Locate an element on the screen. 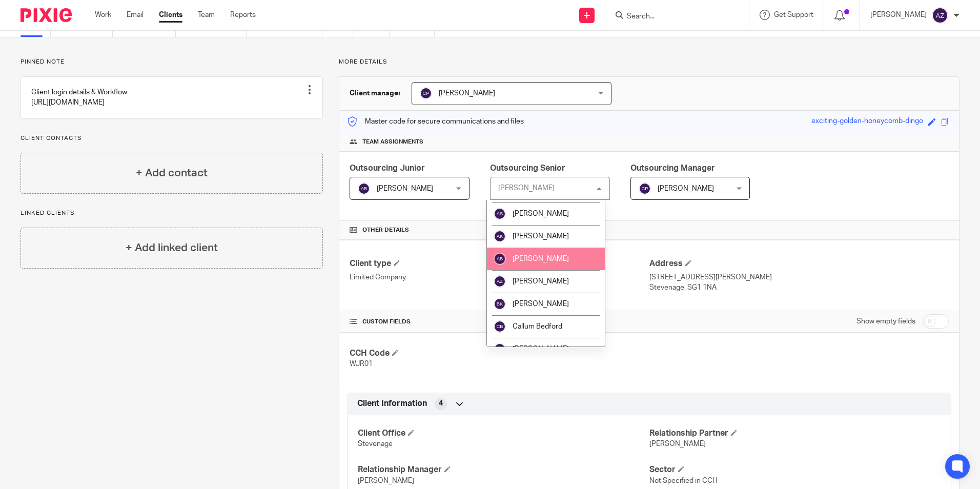 This screenshot has height=489, width=980. h4: Sector is located at coordinates (795, 470).